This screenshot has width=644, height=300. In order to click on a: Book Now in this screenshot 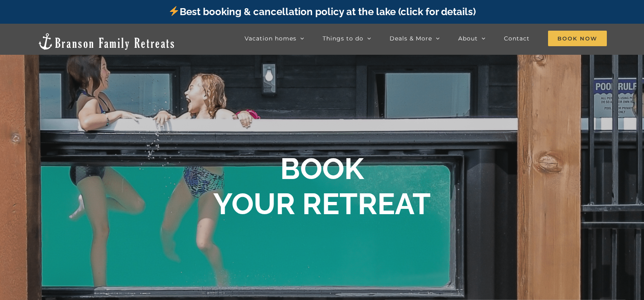, I will do `click(578, 38)`.